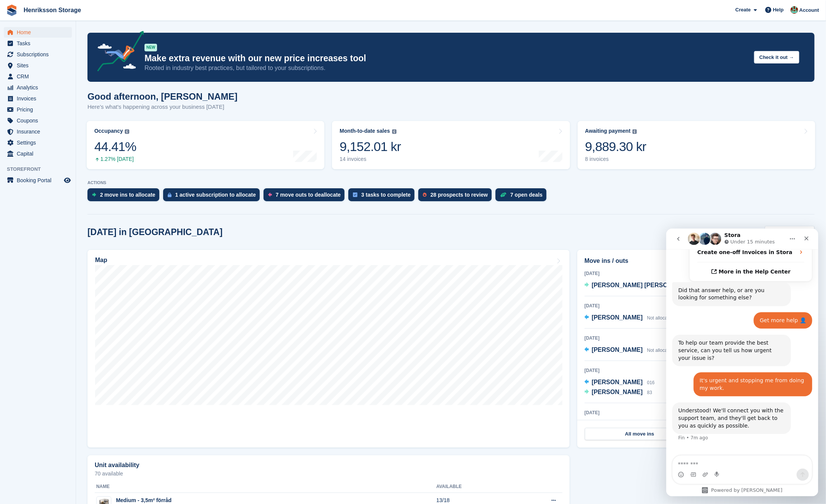 This screenshot has height=504, width=826. What do you see at coordinates (39, 32) in the screenshot?
I see `span: Home` at bounding box center [39, 32].